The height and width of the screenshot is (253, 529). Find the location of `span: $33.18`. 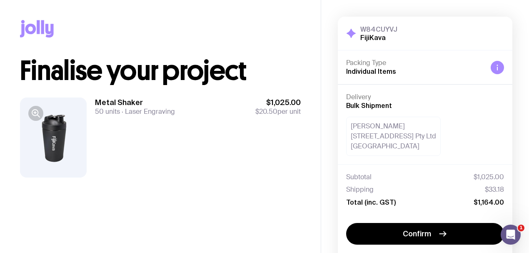

span: $33.18 is located at coordinates (495, 190).